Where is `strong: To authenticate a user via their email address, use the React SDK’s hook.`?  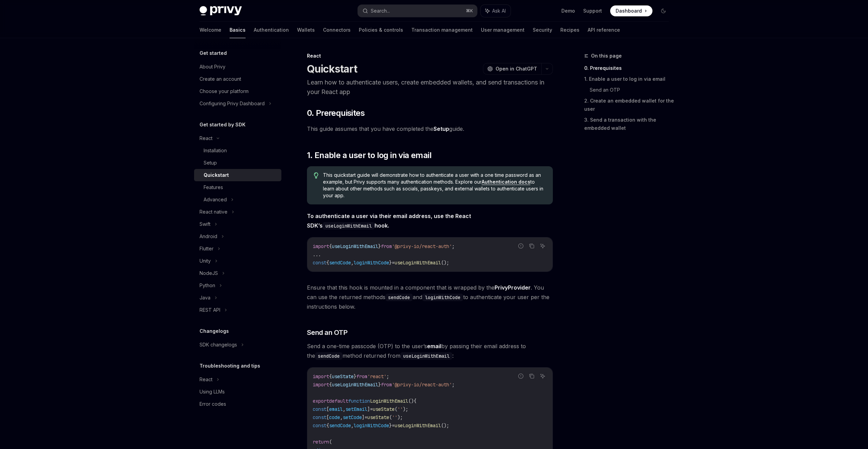
strong: To authenticate a user via their email address, use the React SDK’s hook. is located at coordinates (389, 221).